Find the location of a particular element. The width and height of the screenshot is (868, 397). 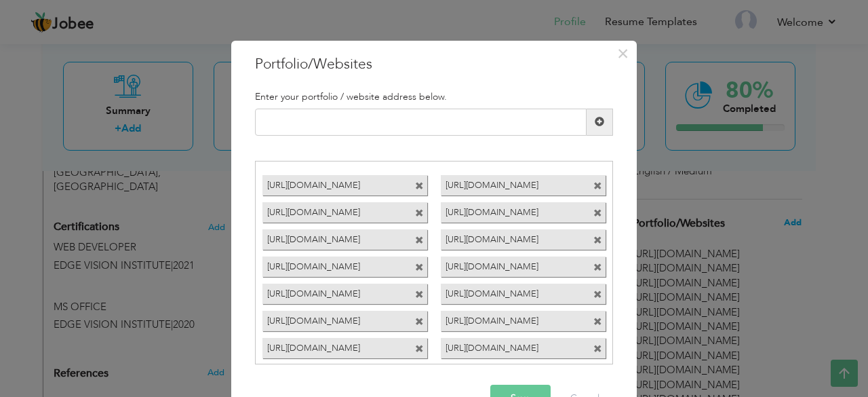

h3: Portfolio/Websites is located at coordinates (434, 64).